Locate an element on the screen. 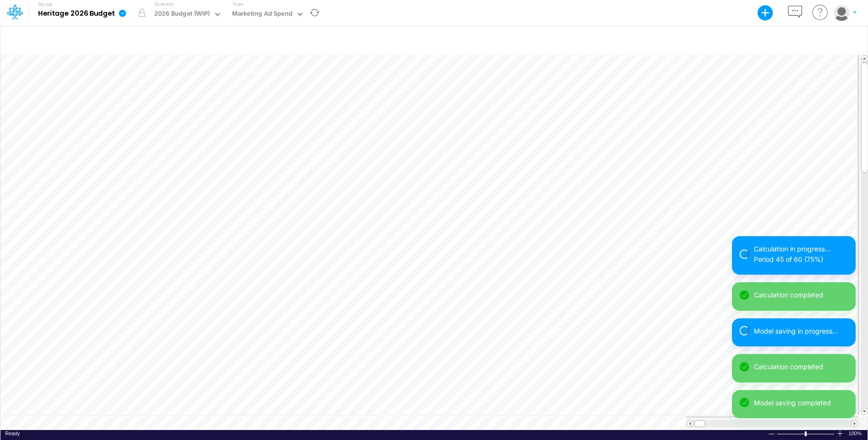 The height and width of the screenshot is (440, 868). div: 2026 Budget (WIP) is located at coordinates (182, 14).